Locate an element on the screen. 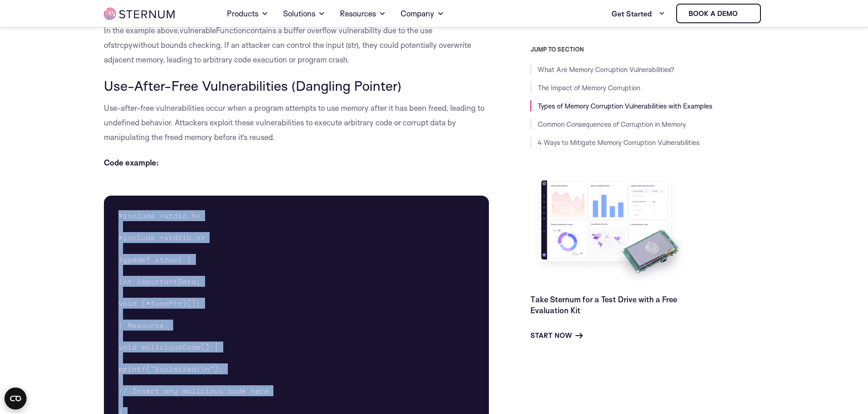 The width and height of the screenshot is (868, 414). span: vulnerableFunction is located at coordinates (213, 30).